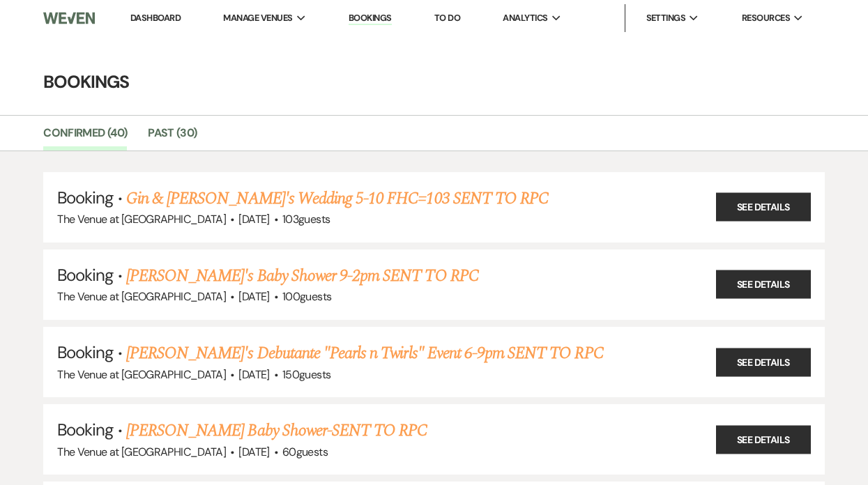  Describe the element at coordinates (85, 137) in the screenshot. I see `a: Confirmed (40)` at that location.